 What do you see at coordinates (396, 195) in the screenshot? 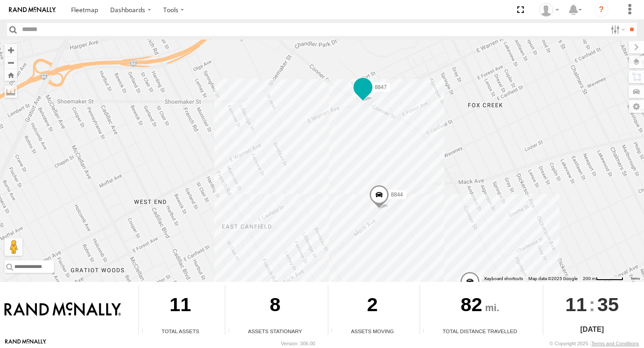
I see `span: 8844` at bounding box center [396, 195].